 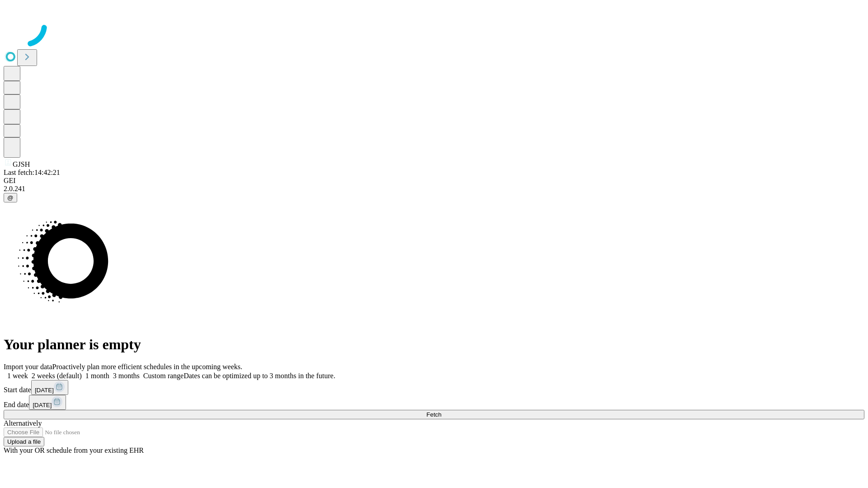 What do you see at coordinates (126, 376) in the screenshot?
I see `span: 3 months` at bounding box center [126, 376].